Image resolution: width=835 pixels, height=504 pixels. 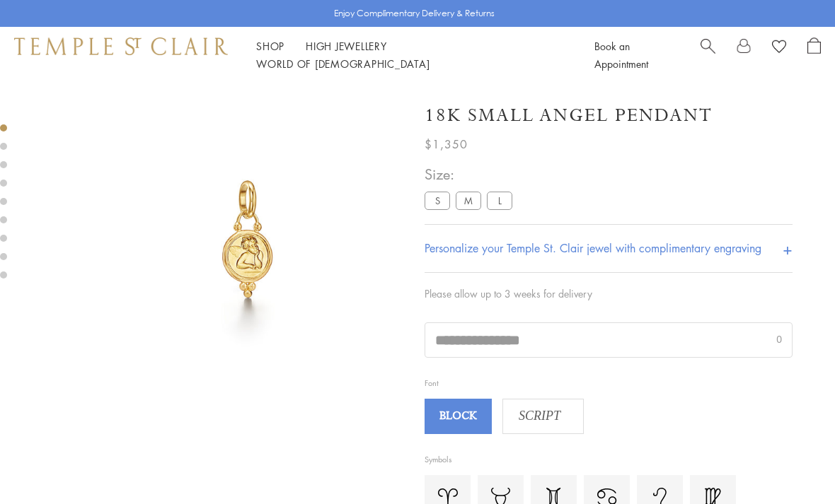 I want to click on label: L, so click(x=500, y=200).